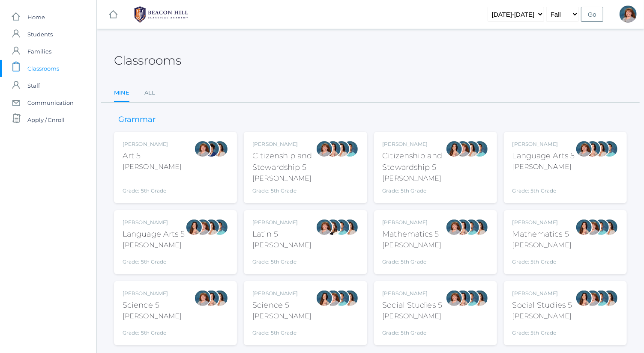 The image size is (644, 353). Describe the element at coordinates (122, 94) in the screenshot. I see `a: Mine` at that location.